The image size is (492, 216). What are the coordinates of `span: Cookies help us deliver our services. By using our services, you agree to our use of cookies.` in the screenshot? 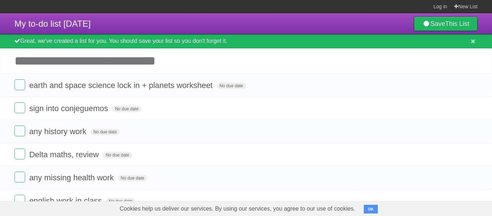 It's located at (238, 209).